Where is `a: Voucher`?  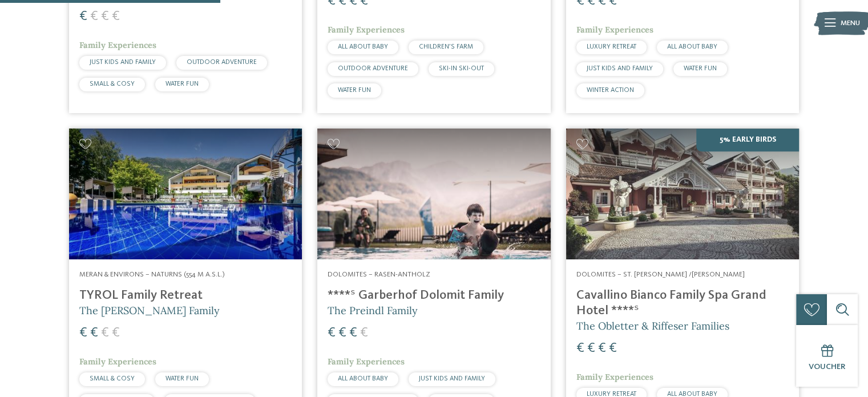
a: Voucher is located at coordinates (827, 356).